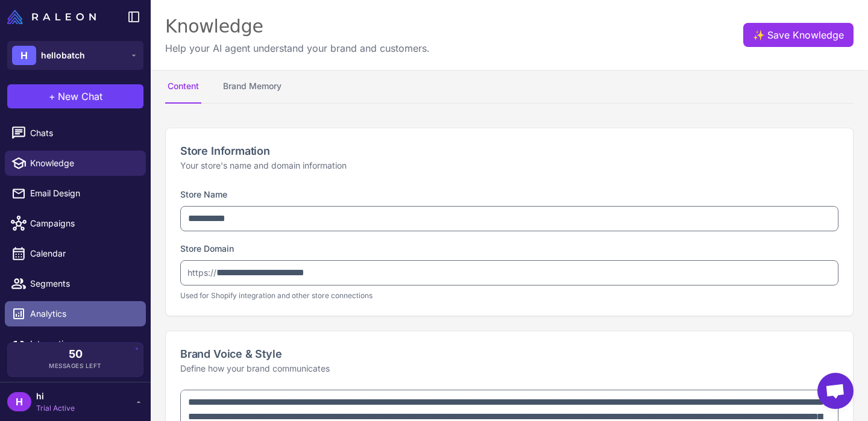 Image resolution: width=868 pixels, height=421 pixels. What do you see at coordinates (798, 35) in the screenshot?
I see `button: ✨Save Knowledge` at bounding box center [798, 35].